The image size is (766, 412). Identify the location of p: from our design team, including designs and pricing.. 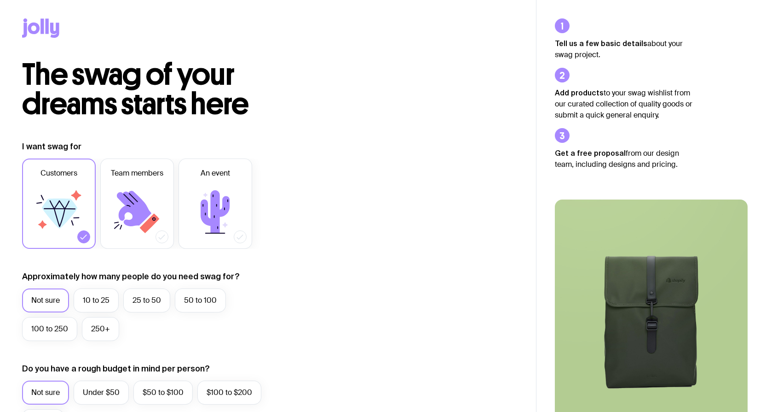
(624, 158).